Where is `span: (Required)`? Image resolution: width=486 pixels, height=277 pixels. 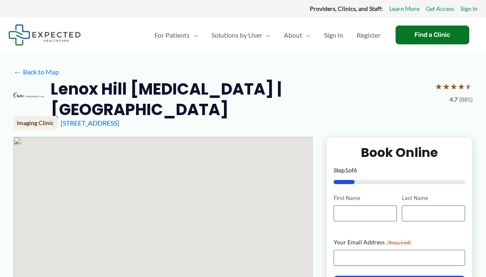 span: (Required) is located at coordinates (399, 242).